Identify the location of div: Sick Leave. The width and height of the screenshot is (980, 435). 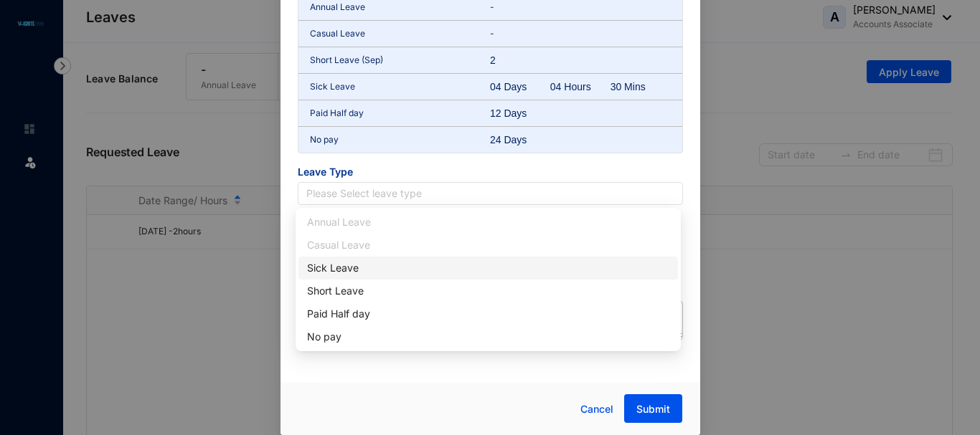
(488, 268).